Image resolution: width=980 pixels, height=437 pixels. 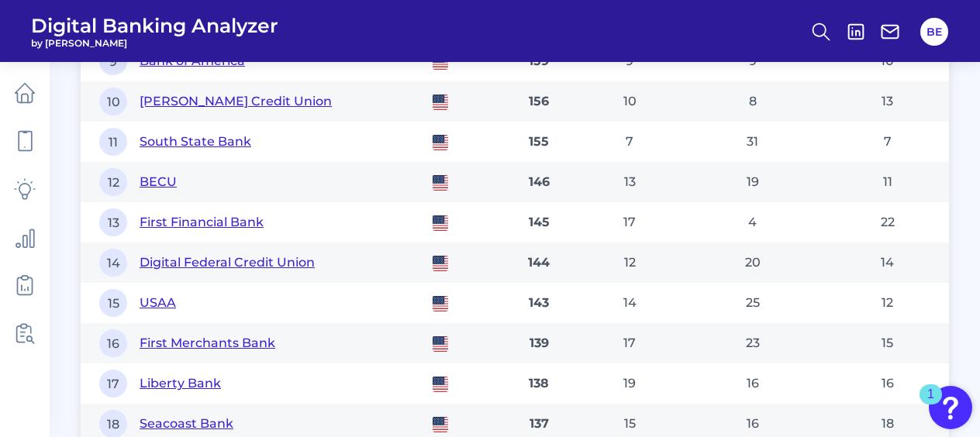 What do you see at coordinates (113, 263) in the screenshot?
I see `p: 14` at bounding box center [113, 263].